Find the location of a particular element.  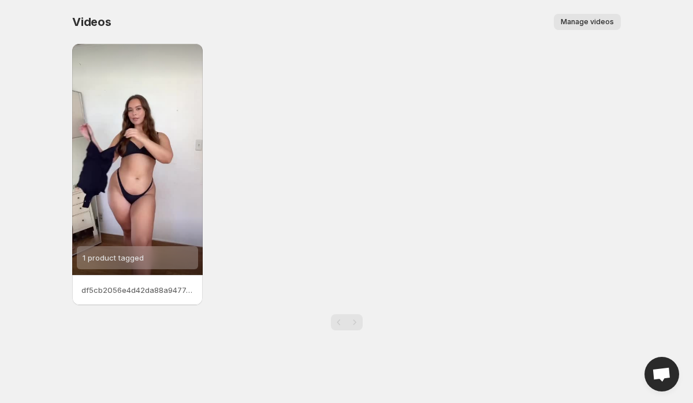

span: Manage videos is located at coordinates (587, 22).